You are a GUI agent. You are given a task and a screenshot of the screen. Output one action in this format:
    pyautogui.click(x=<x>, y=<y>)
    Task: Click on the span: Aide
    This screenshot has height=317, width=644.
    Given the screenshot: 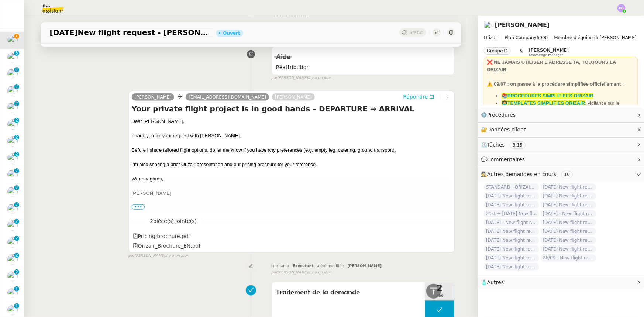 What is the action you would take?
    pyautogui.click(x=283, y=57)
    